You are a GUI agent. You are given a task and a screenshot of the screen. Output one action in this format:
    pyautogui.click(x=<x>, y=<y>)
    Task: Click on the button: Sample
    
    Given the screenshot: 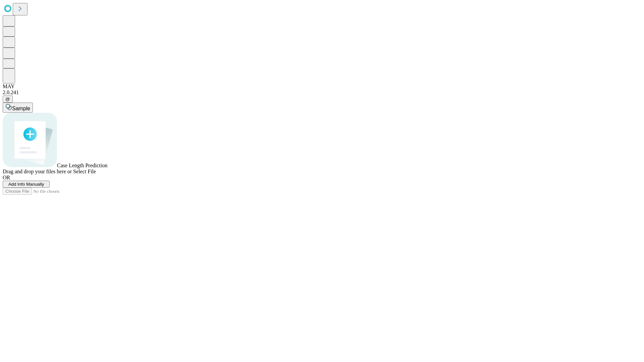 What is the action you would take?
    pyautogui.click(x=18, y=107)
    